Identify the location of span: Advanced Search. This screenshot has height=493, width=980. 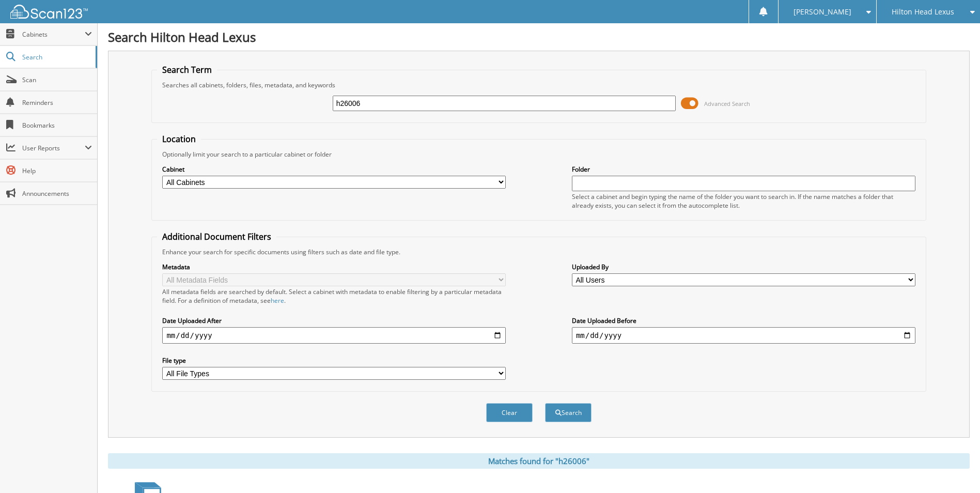
(727, 103).